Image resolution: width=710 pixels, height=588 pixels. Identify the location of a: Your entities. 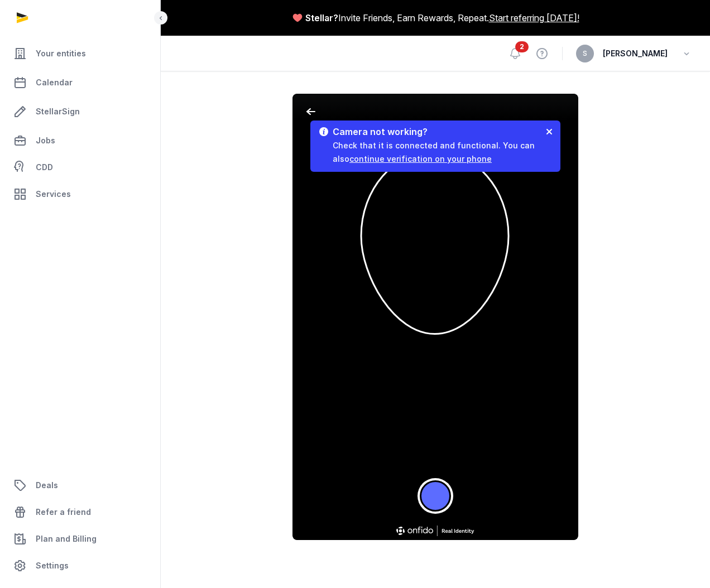
(80, 54).